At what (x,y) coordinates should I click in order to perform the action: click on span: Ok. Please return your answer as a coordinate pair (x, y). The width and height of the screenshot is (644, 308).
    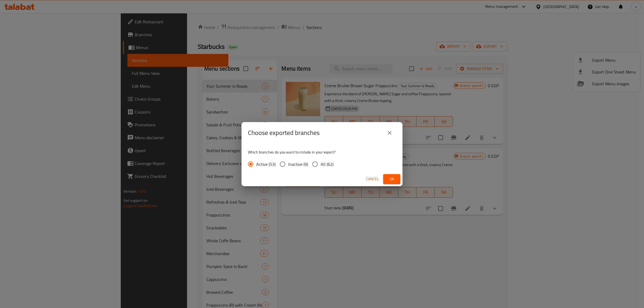
    Looking at the image, I should click on (392, 179).